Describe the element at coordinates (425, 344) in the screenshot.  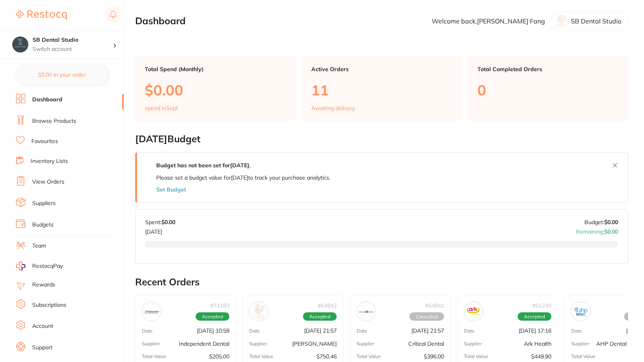
I see `p: Critical Dental` at that location.